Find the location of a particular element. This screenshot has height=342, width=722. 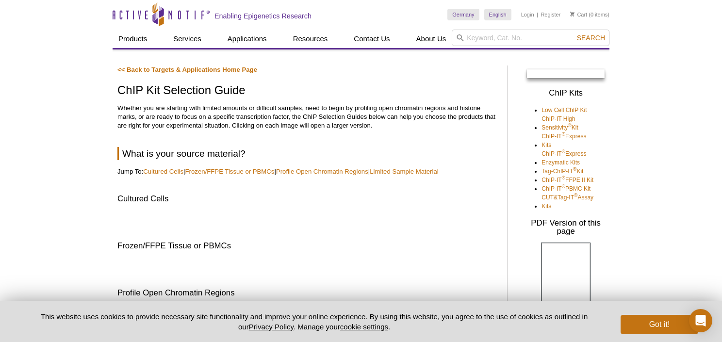

a: Login is located at coordinates (527, 15).